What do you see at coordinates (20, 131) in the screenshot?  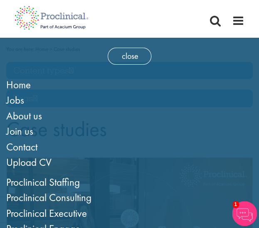 I see `a: Join us` at bounding box center [20, 131].